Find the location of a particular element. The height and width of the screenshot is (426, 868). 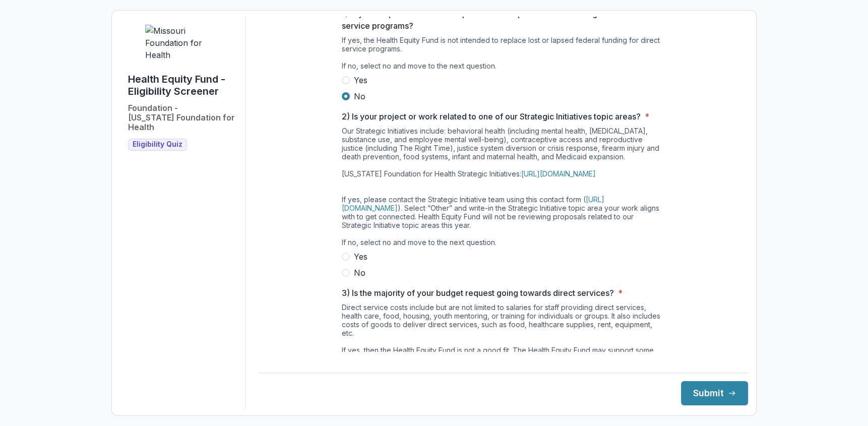

p: 1) Is your request intended to replace lost or lapsed federal funding for direct service programs? is located at coordinates (496, 20).